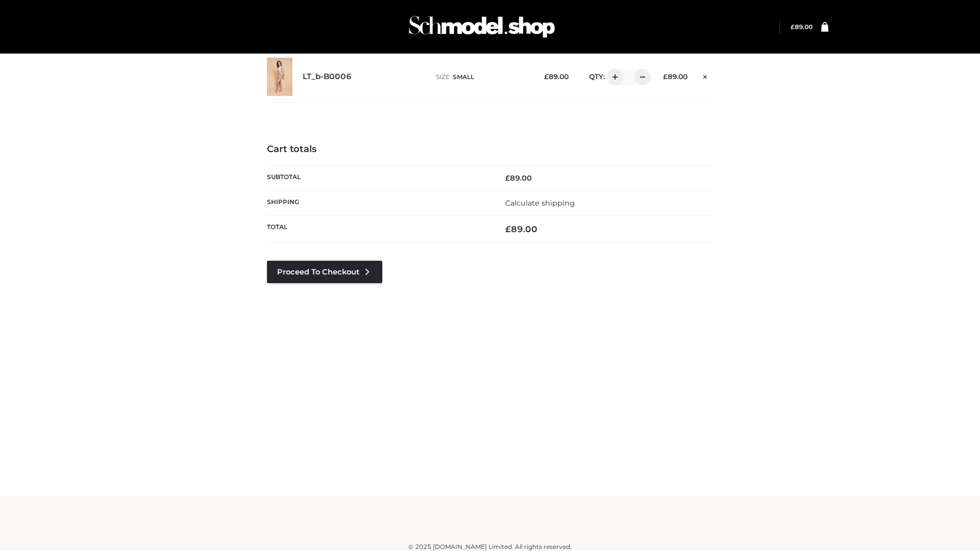 Image resolution: width=980 pixels, height=551 pixels. I want to click on a: £89.00, so click(801, 26).